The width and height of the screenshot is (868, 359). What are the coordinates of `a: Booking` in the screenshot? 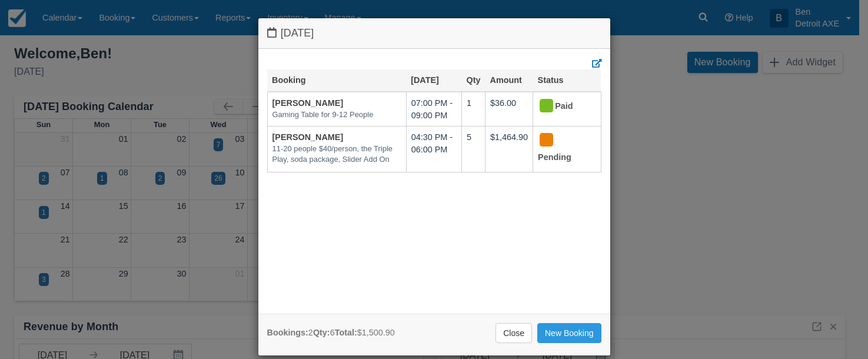 It's located at (289, 80).